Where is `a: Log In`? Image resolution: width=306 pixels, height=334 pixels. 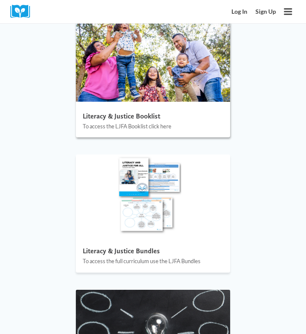
a: Log In is located at coordinates (239, 11).